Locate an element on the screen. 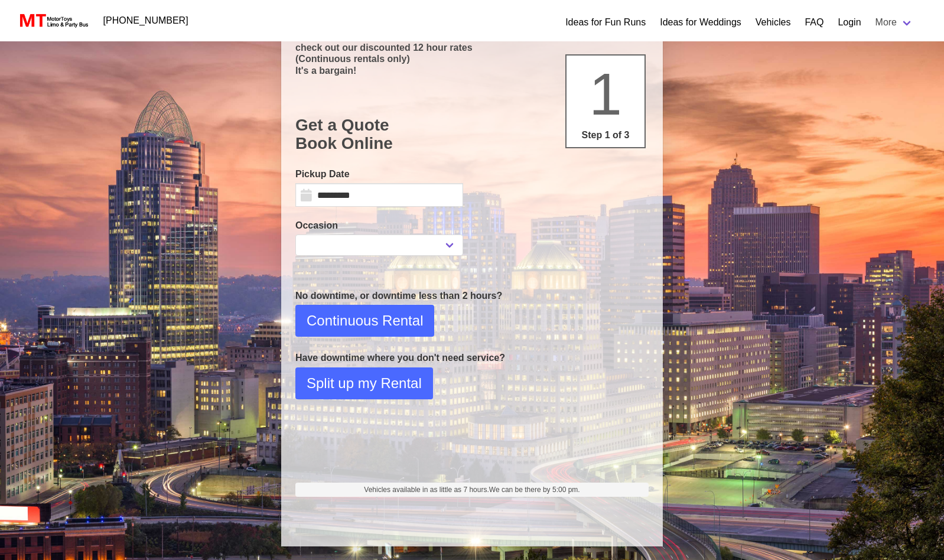 The height and width of the screenshot is (560, 944). span: Vehicles available in as little as 7 hours. is located at coordinates (472, 489).